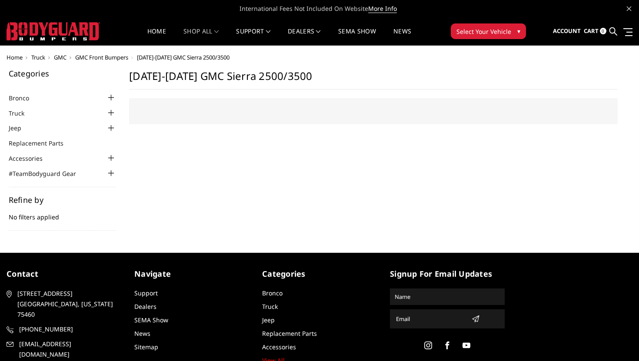 The width and height of the screenshot is (639, 361). Describe the element at coordinates (447, 297) in the screenshot. I see `input: Name` at that location.